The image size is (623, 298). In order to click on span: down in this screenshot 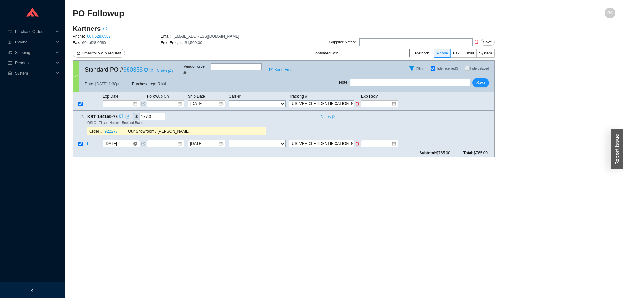, I will do `click(76, 76)`.